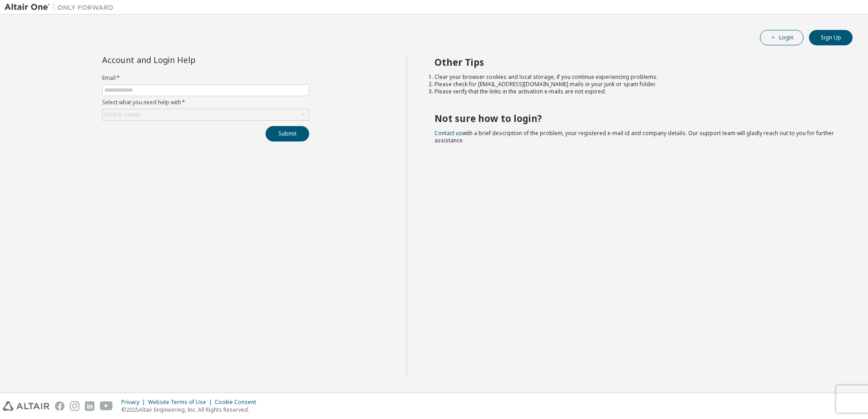 The width and height of the screenshot is (868, 419). I want to click on button: Sign Up, so click(830, 37).